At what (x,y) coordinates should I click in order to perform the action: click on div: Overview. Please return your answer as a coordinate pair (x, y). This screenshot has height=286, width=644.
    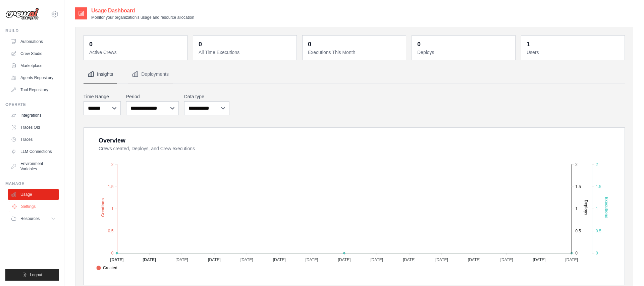
    Looking at the image, I should click on (112, 141).